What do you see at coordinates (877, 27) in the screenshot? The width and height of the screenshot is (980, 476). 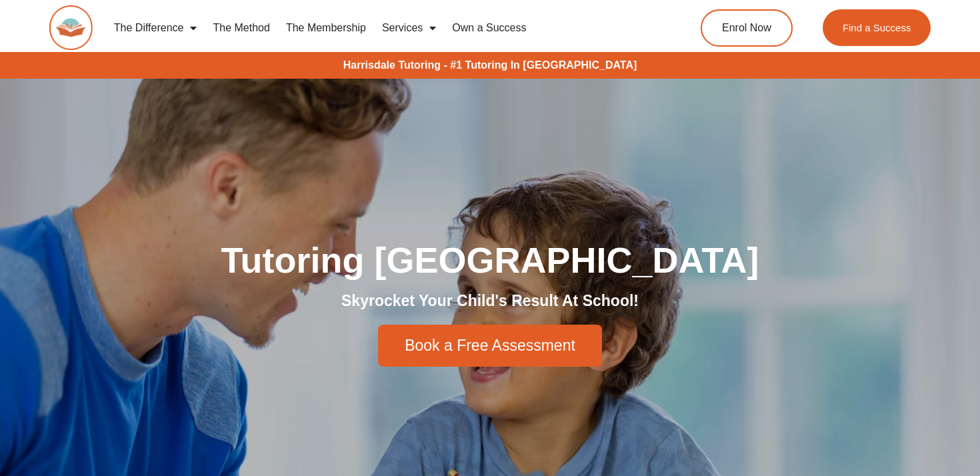 I see `span: Find a Success` at bounding box center [877, 27].